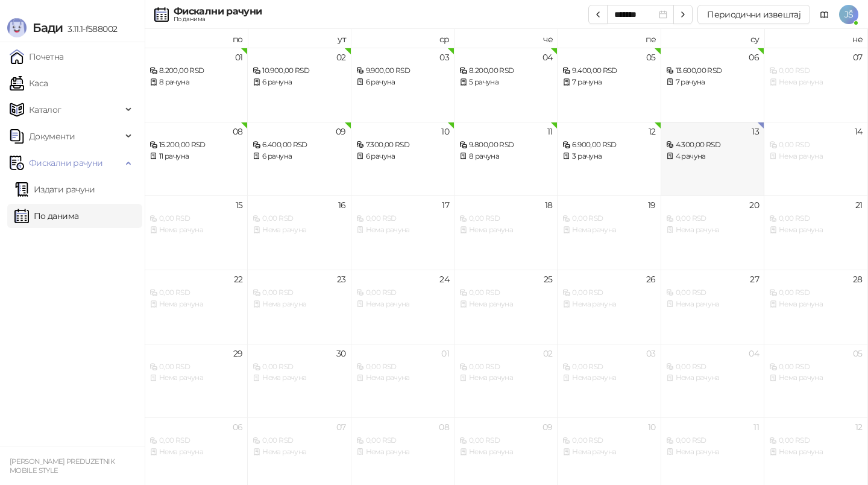  Describe the element at coordinates (608, 145) in the screenshot. I see `div: 6.900,00 RSD` at that location.